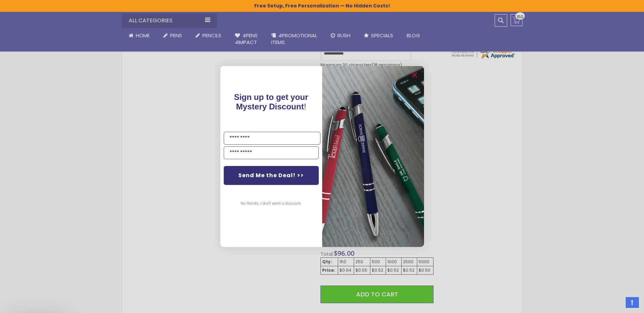  I want to click on span: Sign up to get your Mystery Discount, so click(271, 102).